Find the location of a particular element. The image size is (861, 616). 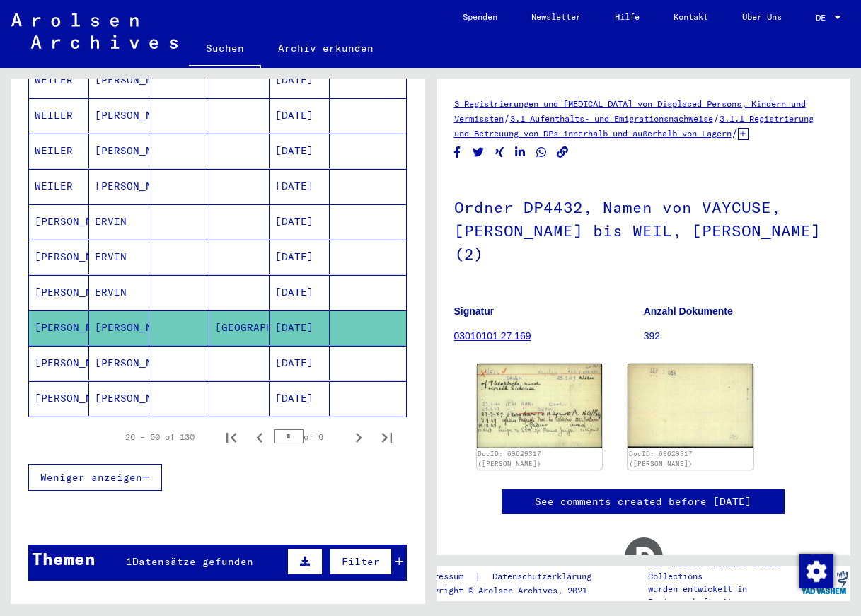

span: Weniger anzeigen is located at coordinates (91, 478).